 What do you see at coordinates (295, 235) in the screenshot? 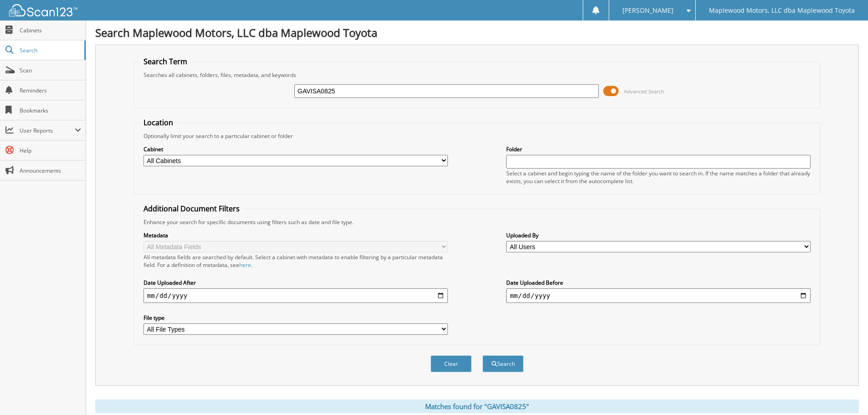
I see `label: Metadata` at bounding box center [295, 235].